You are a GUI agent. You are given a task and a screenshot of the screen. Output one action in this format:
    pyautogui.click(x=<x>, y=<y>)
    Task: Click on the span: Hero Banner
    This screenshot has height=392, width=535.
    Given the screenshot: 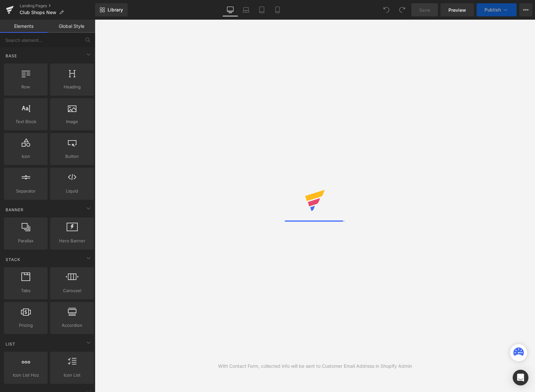 What is the action you would take?
    pyautogui.click(x=72, y=241)
    